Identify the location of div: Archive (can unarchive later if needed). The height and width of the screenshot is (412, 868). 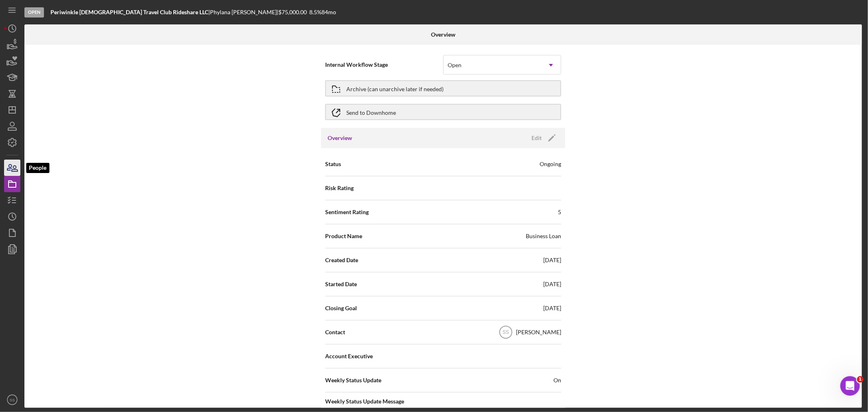
(395, 88).